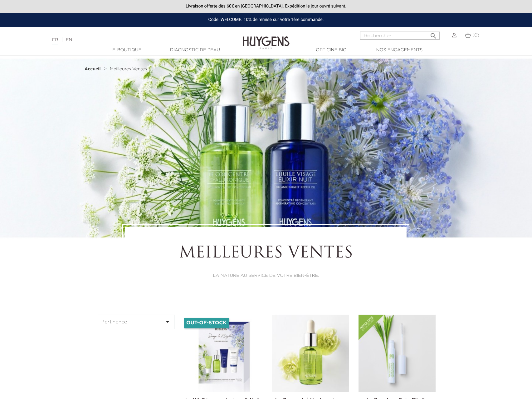 The height and width of the screenshot is (399, 532). I want to click on img: Le Concentré Hyaluronique, so click(310, 353).